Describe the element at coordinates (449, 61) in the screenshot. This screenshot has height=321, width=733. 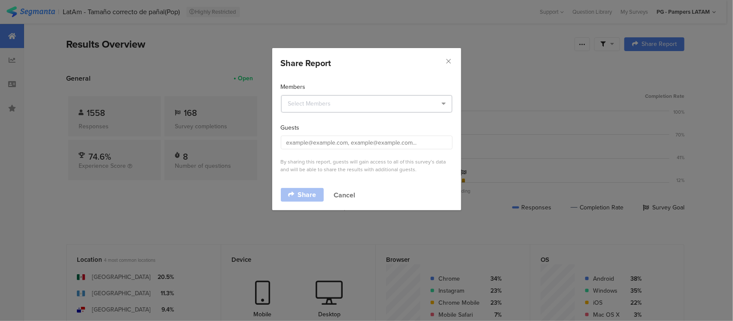
I see `button: Close` at that location.